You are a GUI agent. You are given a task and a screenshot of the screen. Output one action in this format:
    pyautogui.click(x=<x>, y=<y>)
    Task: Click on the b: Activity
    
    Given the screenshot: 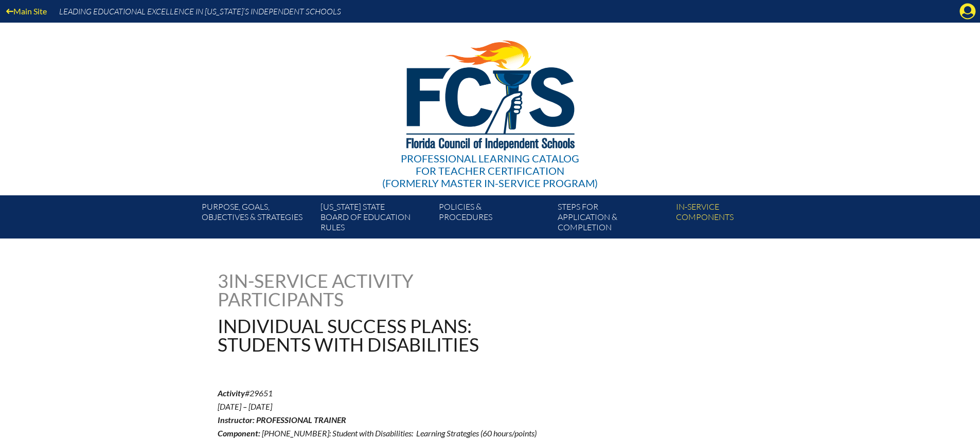 What is the action you would take?
    pyautogui.click(x=231, y=392)
    